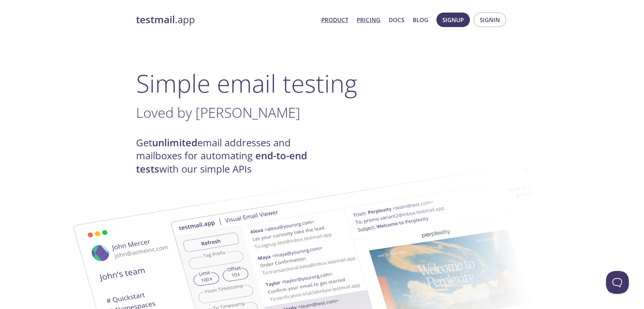  What do you see at coordinates (225, 20) in the screenshot?
I see `a: testmail.app` at bounding box center [225, 20].